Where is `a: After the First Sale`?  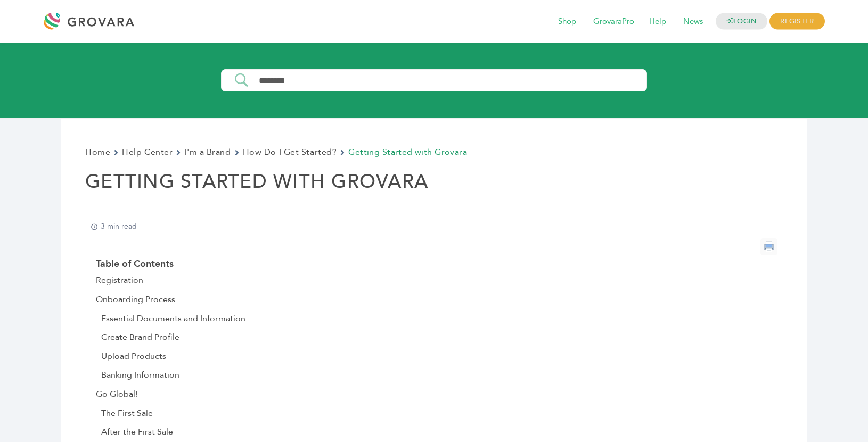 a: After the First Sale is located at coordinates (137, 432).